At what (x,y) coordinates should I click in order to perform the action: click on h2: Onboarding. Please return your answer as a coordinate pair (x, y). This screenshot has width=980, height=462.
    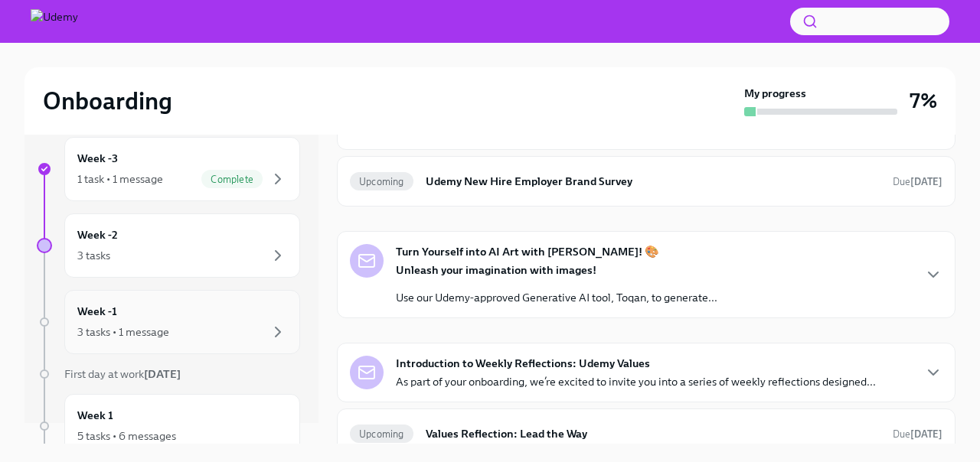
    Looking at the image, I should click on (107, 101).